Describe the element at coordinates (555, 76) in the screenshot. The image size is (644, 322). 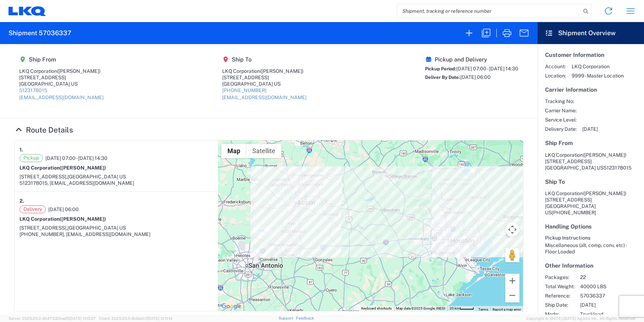
I see `span: Location:` at that location.